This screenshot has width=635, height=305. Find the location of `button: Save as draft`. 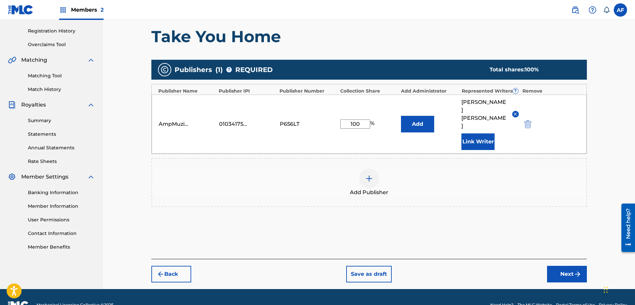

button: Save as draft is located at coordinates (369, 274).